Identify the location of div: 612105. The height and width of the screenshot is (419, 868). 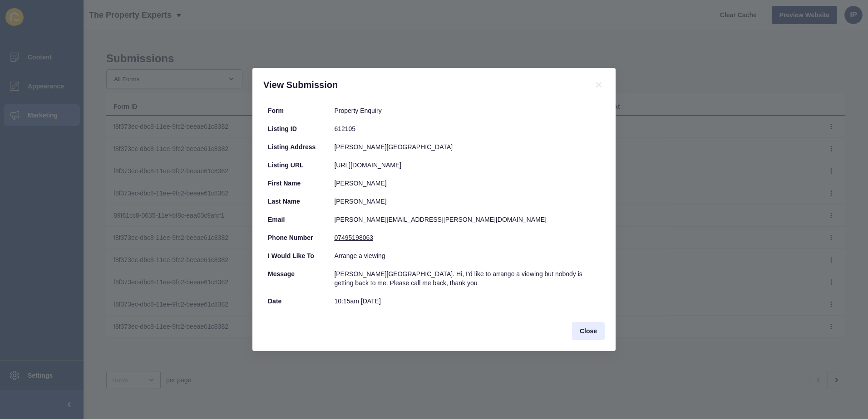
(467, 129).